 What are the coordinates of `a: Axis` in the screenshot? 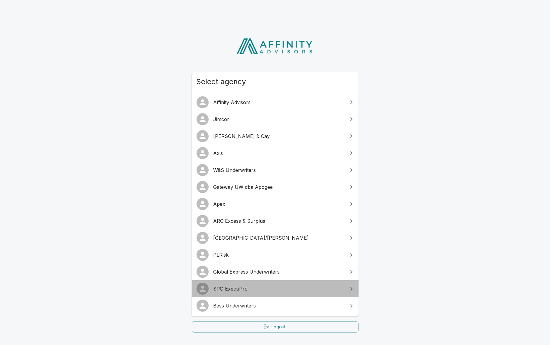 It's located at (275, 153).